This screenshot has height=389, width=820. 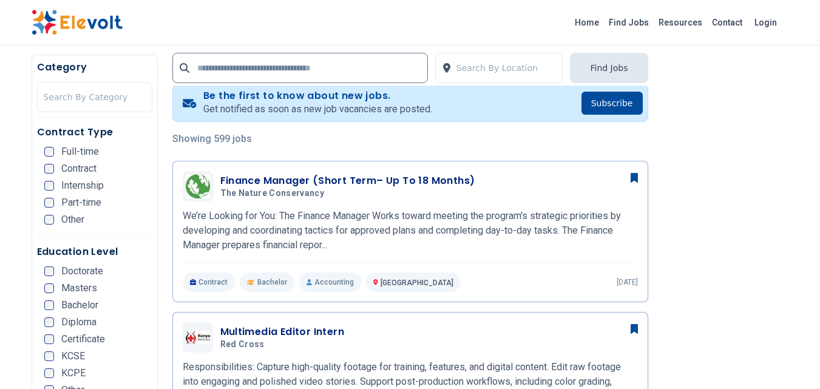 I want to click on a: Contact, so click(x=727, y=22).